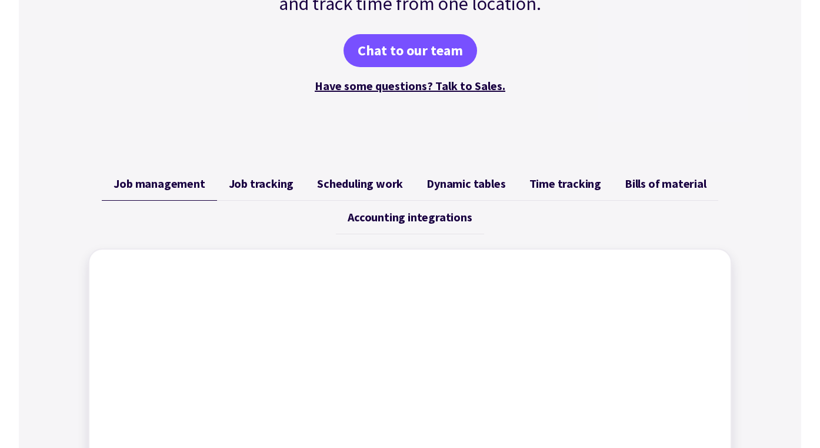 The image size is (820, 448). Describe the element at coordinates (360, 184) in the screenshot. I see `span: Scheduling work` at that location.